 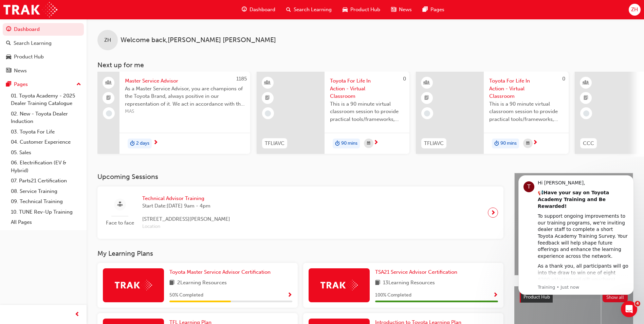 What do you see at coordinates (313, 10) in the screenshot?
I see `span: Search Learning` at bounding box center [313, 10].